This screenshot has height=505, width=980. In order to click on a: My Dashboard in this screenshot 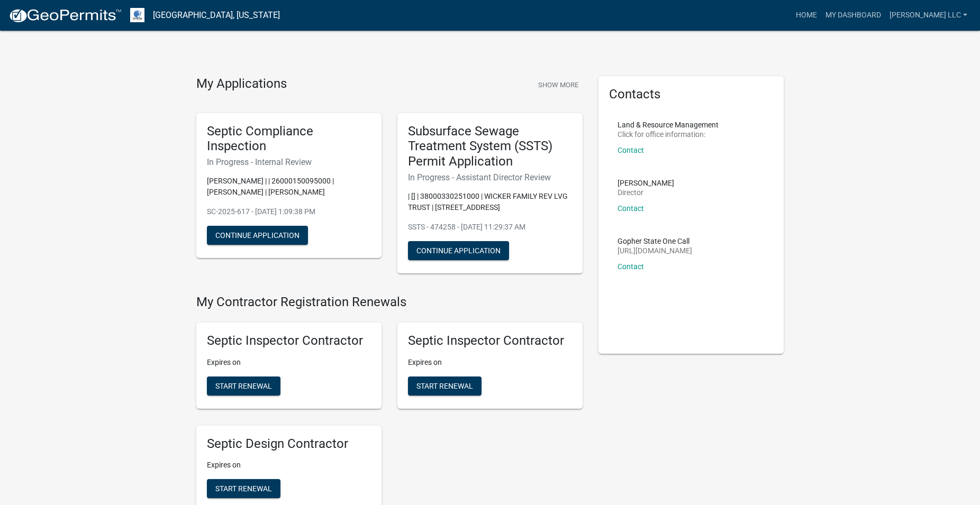, I will do `click(853, 15)`.